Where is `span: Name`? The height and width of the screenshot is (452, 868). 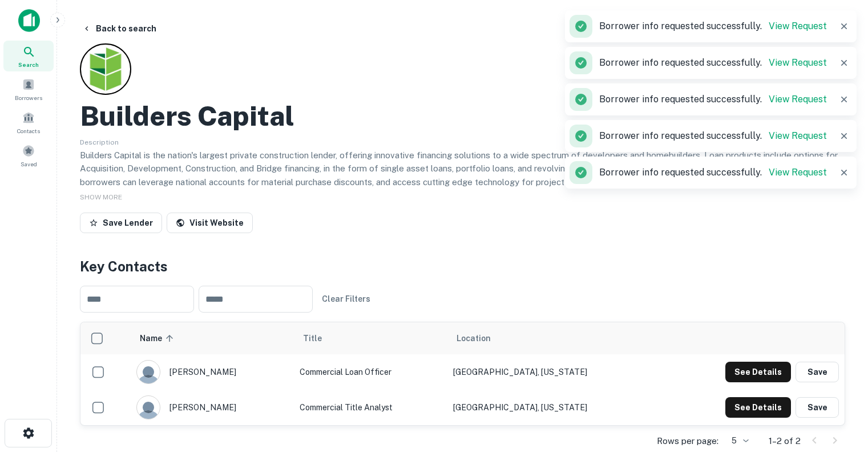
span: Name is located at coordinates (158, 338).